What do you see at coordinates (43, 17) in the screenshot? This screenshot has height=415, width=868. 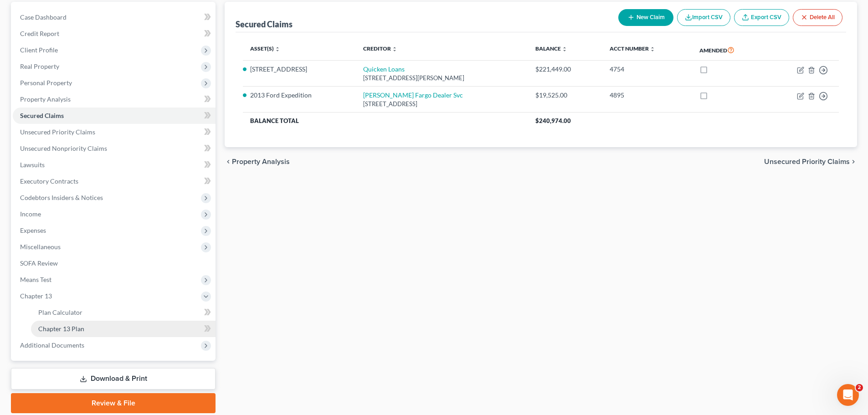 I see `span: Case Dashboard` at bounding box center [43, 17].